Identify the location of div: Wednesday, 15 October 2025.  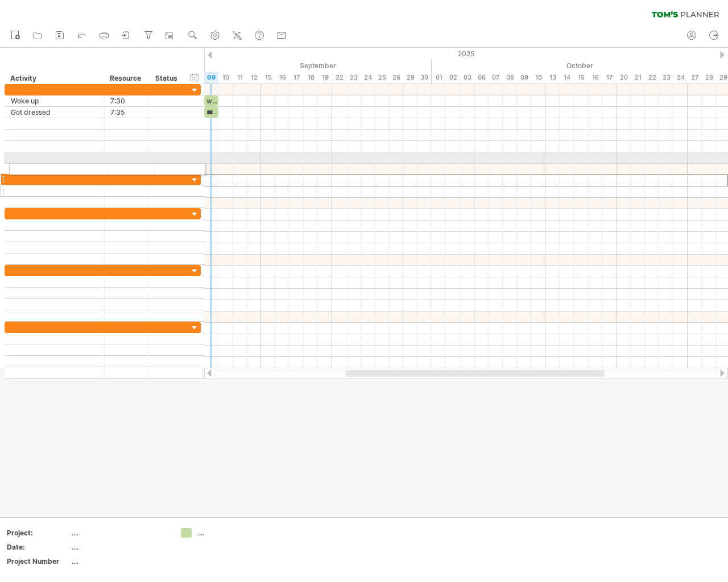
(581, 78).